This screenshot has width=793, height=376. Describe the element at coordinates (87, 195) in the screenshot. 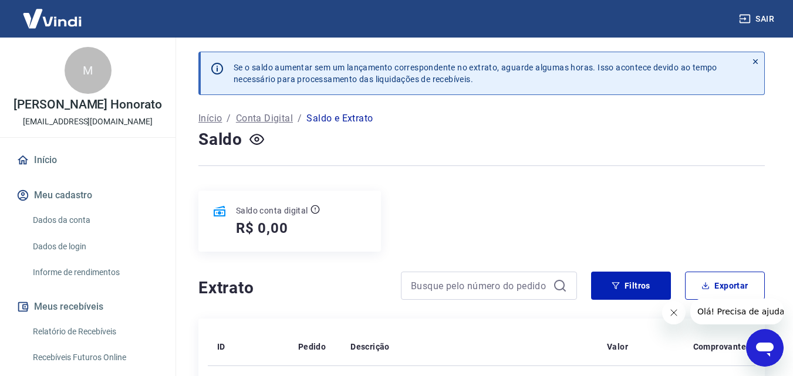

I see `button: Meu cadastro` at that location.